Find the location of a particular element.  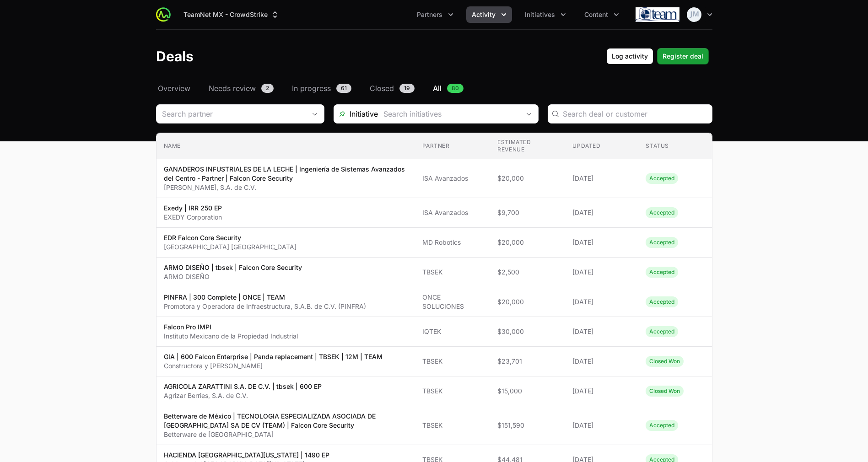

img: ActivitySource is located at coordinates (163, 15).